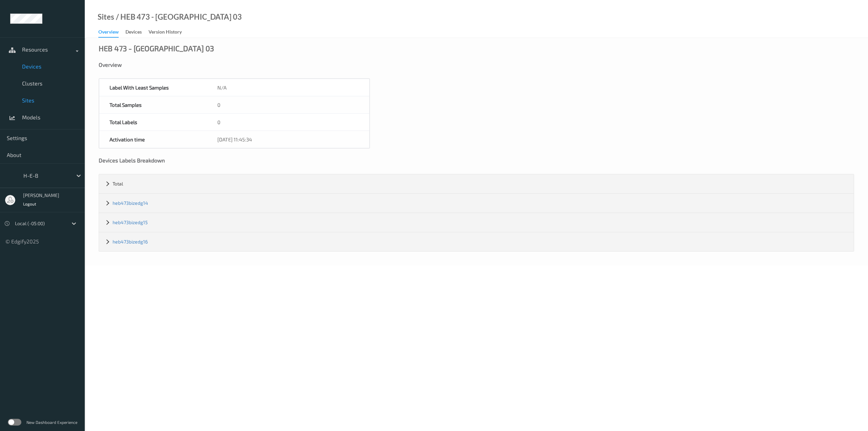 The height and width of the screenshot is (431, 868). What do you see at coordinates (106, 17) in the screenshot?
I see `a: Sites` at bounding box center [106, 17].